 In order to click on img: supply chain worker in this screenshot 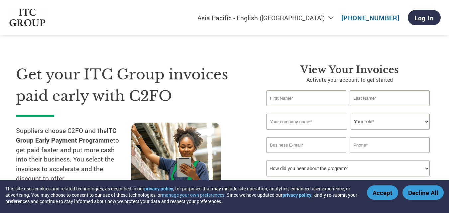, I will do `click(176, 155)`.